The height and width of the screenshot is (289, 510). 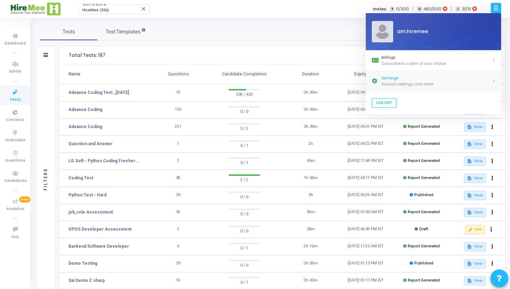 What do you see at coordinates (437, 78) in the screenshot?
I see `div: Settings` at bounding box center [437, 78].